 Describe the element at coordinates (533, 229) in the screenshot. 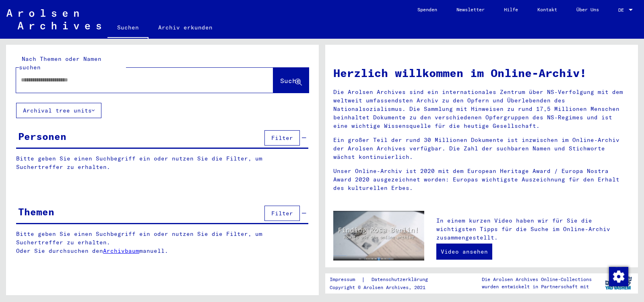

I see `p: In einem kurzen Video haben wir für Sie die wichtigsten Tipps für die Suche im Online-Archiv zusa...` at that location.